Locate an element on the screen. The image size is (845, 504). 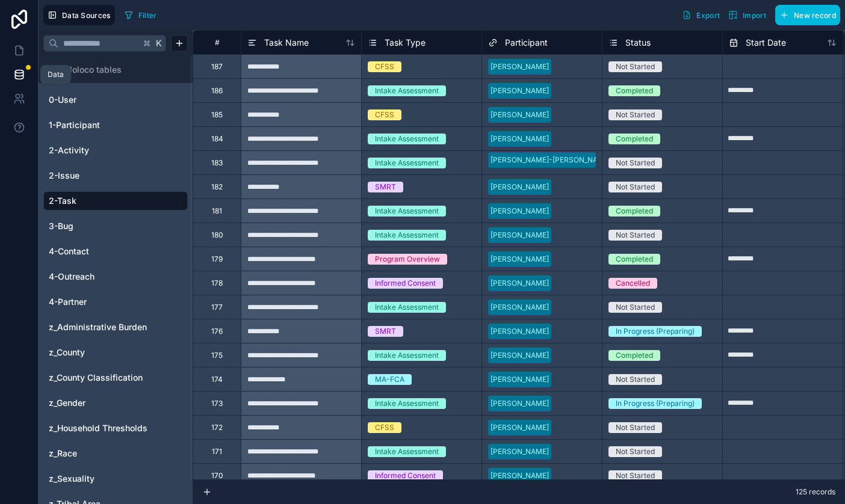
div: Informed Consent is located at coordinates (405, 283).